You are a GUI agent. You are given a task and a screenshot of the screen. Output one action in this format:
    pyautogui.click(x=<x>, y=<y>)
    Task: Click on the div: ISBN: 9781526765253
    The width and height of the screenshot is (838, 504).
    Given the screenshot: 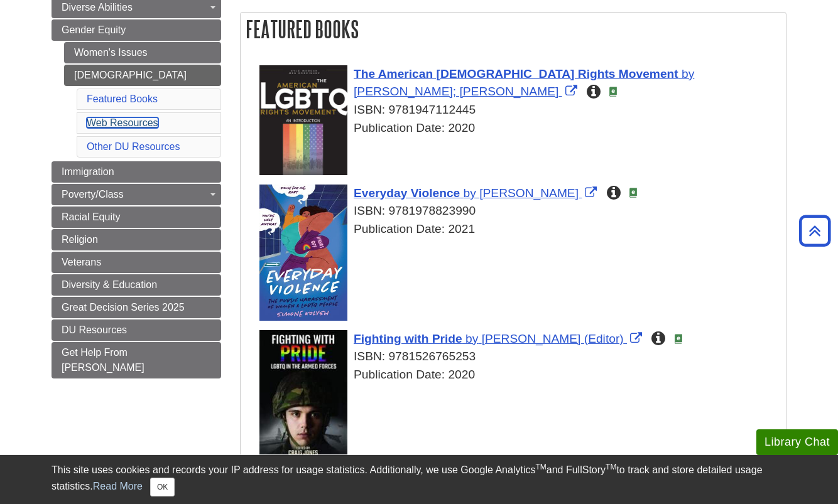 What is the action you would take?
    pyautogui.click(x=520, y=357)
    